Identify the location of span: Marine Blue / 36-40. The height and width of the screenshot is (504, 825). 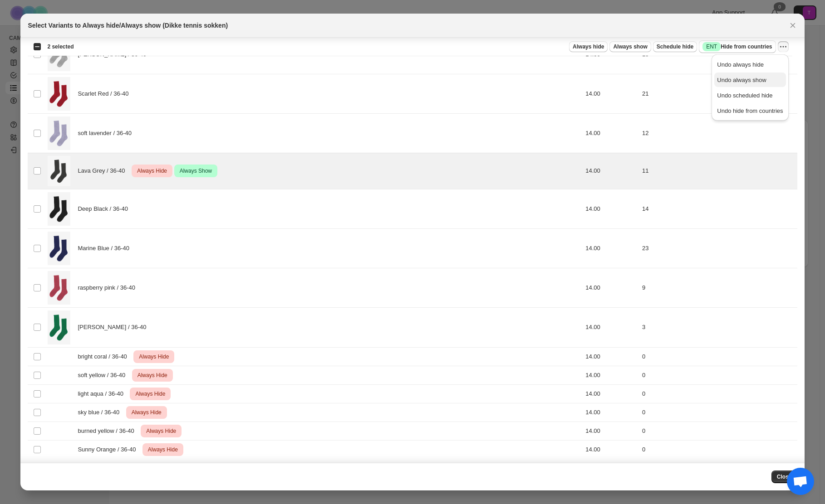
(106, 248).